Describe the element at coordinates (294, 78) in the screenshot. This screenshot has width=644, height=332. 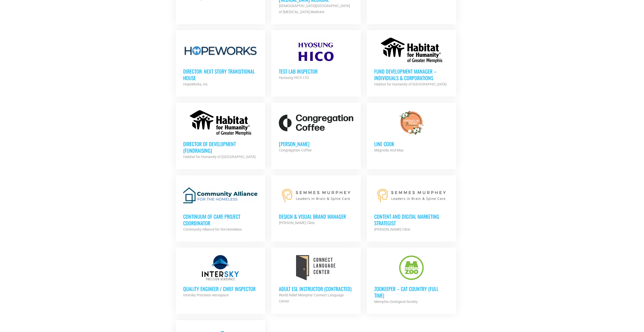
I see `strong: Hyosung HICO LTD.` at that location.